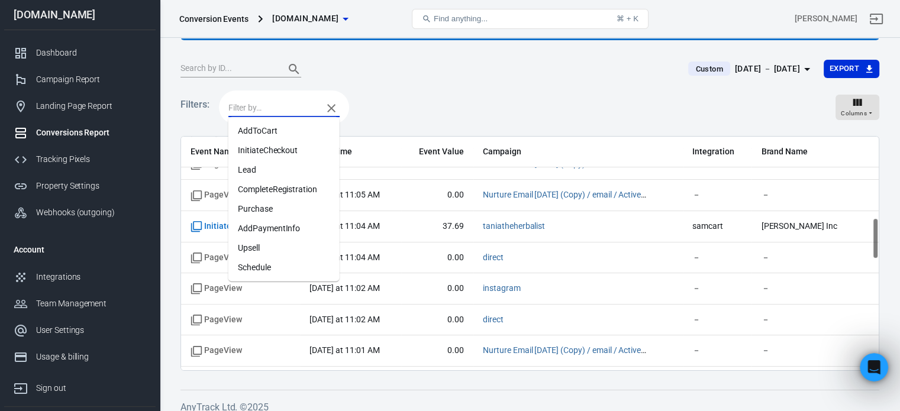 Image resolution: width=900 pixels, height=411 pixels. I want to click on div: Knowledge Base, so click(111, 264).